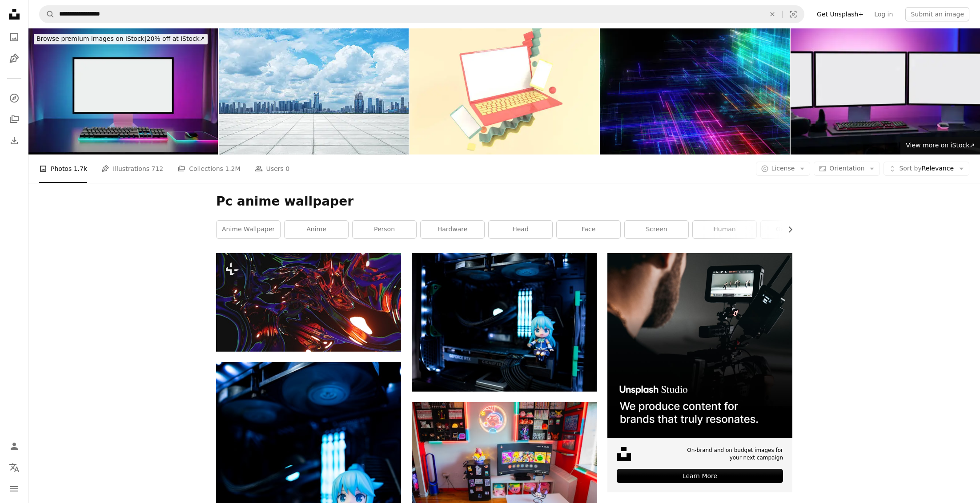  I want to click on button: Menu, so click(15, 489).